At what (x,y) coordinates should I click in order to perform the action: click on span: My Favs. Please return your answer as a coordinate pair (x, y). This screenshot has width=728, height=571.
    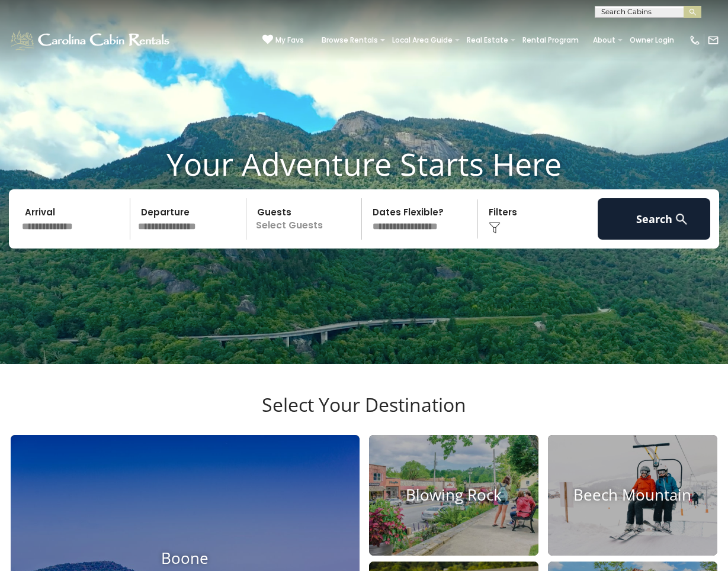
    Looking at the image, I should click on (290, 40).